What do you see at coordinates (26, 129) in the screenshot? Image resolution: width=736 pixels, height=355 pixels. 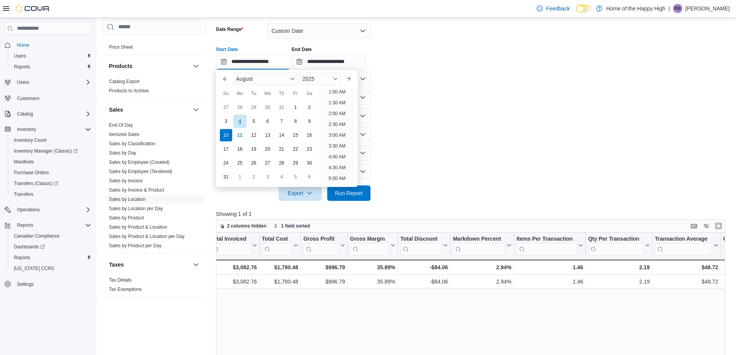 I see `button: Inventory` at bounding box center [26, 129].